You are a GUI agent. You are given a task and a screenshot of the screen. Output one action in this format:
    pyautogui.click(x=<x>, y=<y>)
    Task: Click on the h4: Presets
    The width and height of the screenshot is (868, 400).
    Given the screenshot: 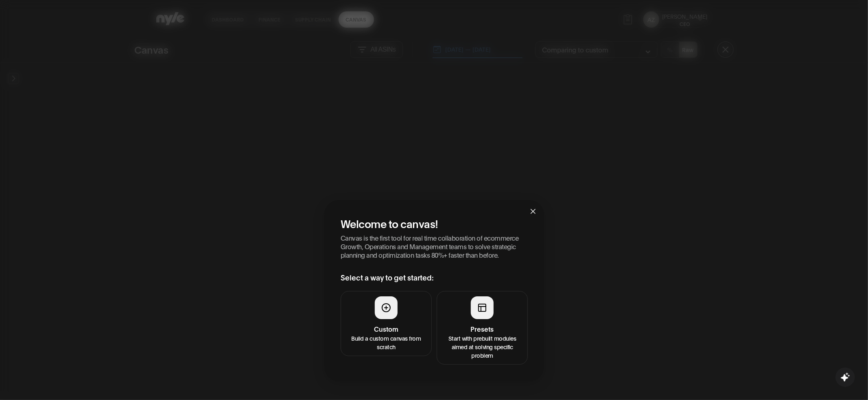 What is the action you would take?
    pyautogui.click(x=482, y=329)
    